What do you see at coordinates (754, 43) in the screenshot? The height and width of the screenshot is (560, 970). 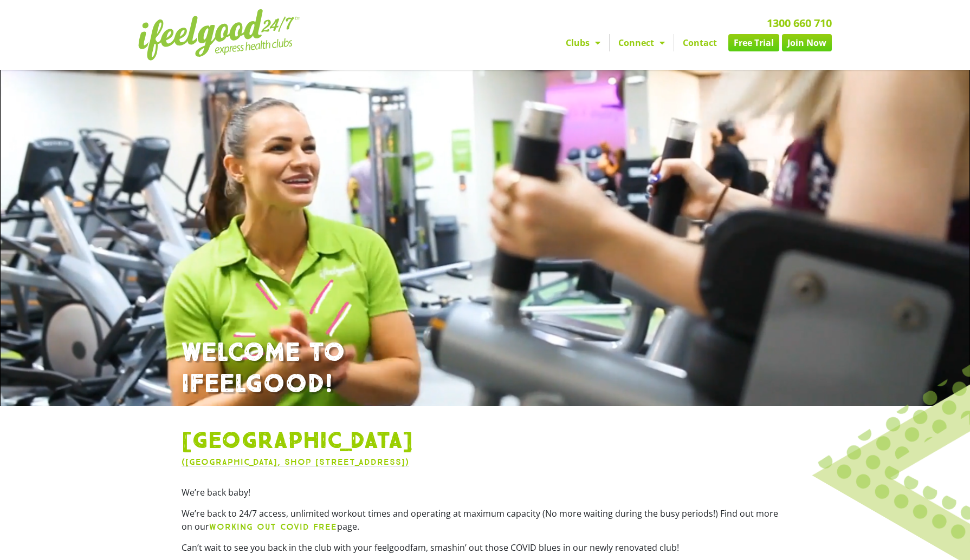 I see `a: Free Trial` at bounding box center [754, 43].